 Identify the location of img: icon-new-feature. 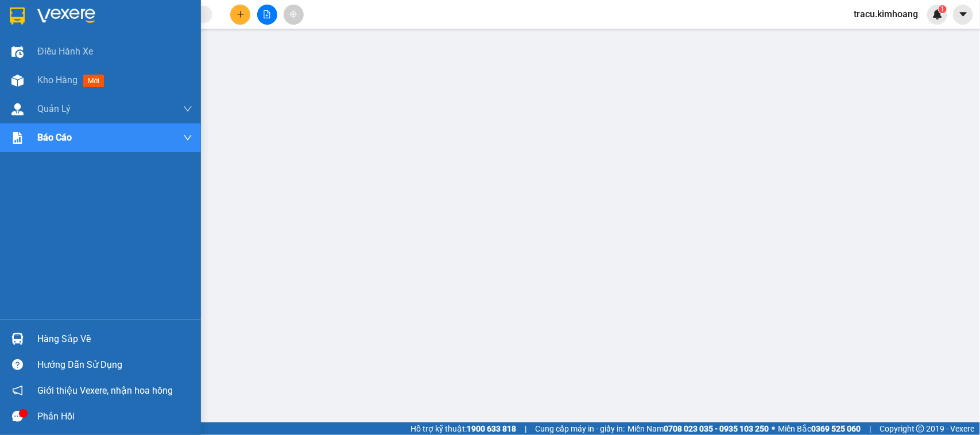
(938, 14).